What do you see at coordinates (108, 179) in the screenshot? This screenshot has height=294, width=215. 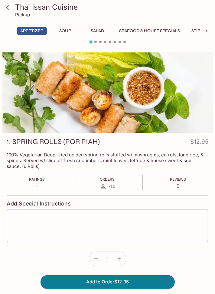 I see `span: Orders` at bounding box center [108, 179].